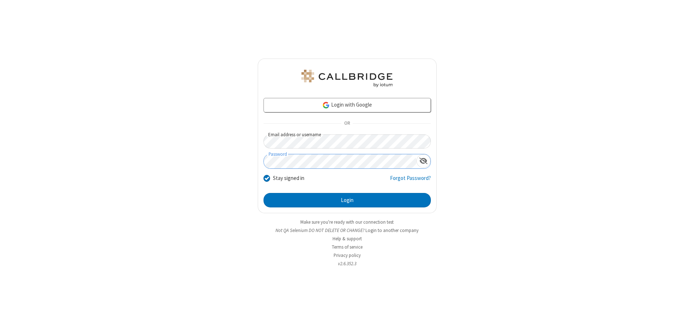  What do you see at coordinates (347, 247) in the screenshot?
I see `a: Terms of service` at bounding box center [347, 247].